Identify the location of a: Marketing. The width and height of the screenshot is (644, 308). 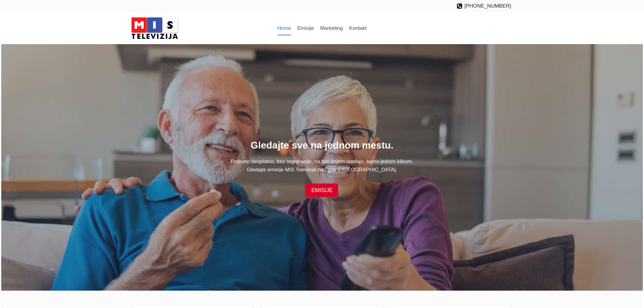
(331, 28).